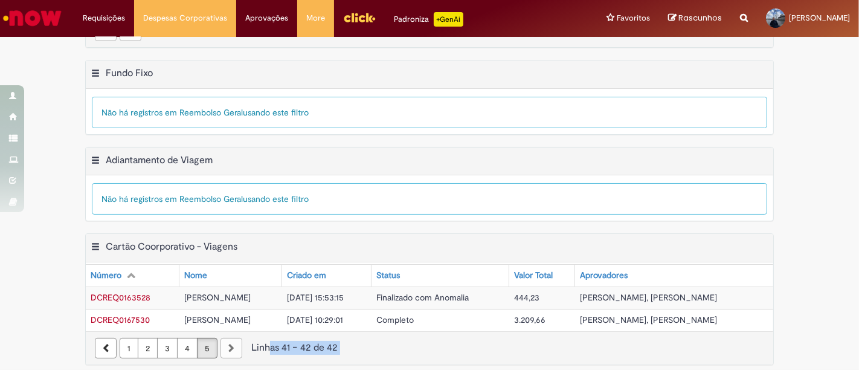 The width and height of the screenshot is (859, 370). What do you see at coordinates (604, 276) in the screenshot?
I see `div: Aprovadores` at bounding box center [604, 276].